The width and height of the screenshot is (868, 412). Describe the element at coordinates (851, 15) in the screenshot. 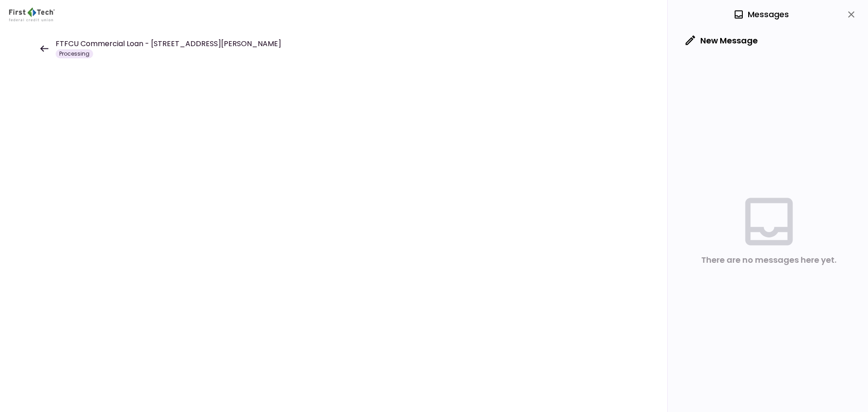

I see `button: close` at that location.